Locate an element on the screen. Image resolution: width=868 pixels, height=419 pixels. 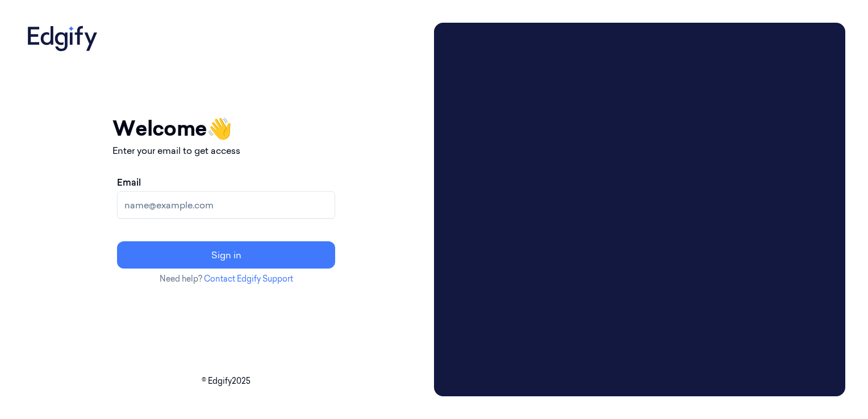
p: Need help? is located at coordinates (226, 279).